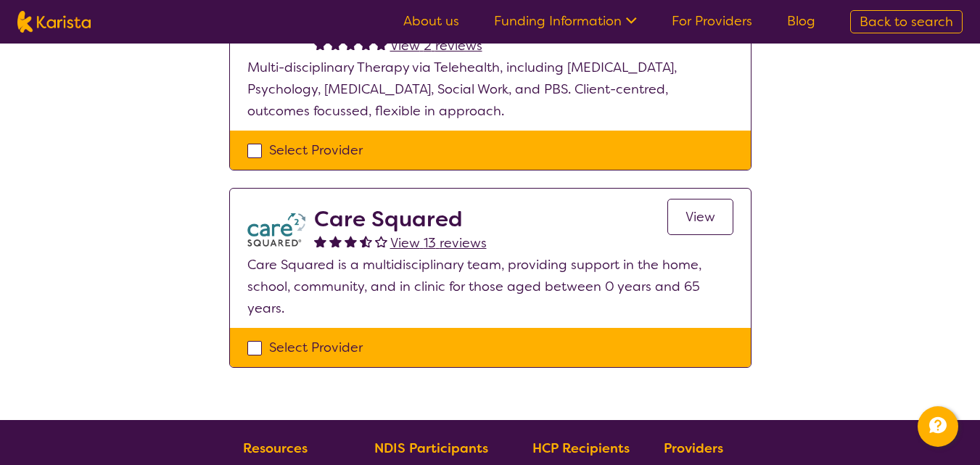 This screenshot has height=465, width=980. What do you see at coordinates (565, 21) in the screenshot?
I see `a: Funding Information` at bounding box center [565, 21].